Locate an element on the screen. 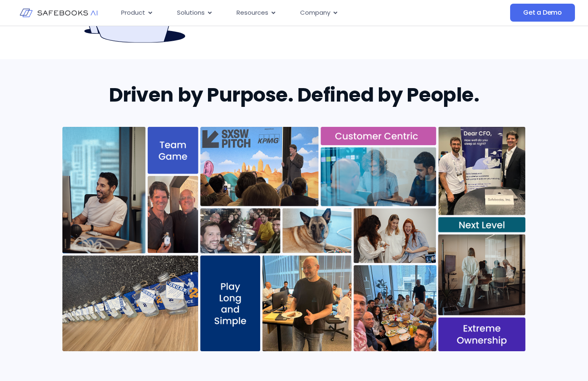  h2: Driven by Purpose. Defined by People. is located at coordinates (294, 95).